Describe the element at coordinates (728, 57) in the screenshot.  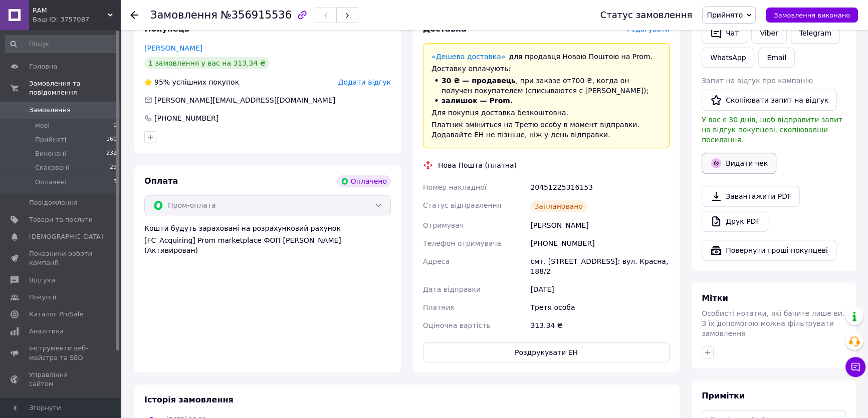
I see `a: WhatsApp` at that location.